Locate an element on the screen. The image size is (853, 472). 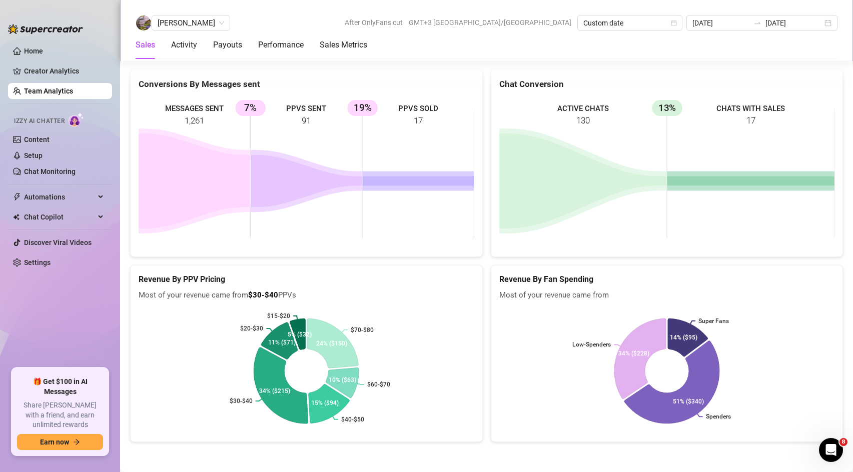
text: $40-$50 is located at coordinates (353, 420).